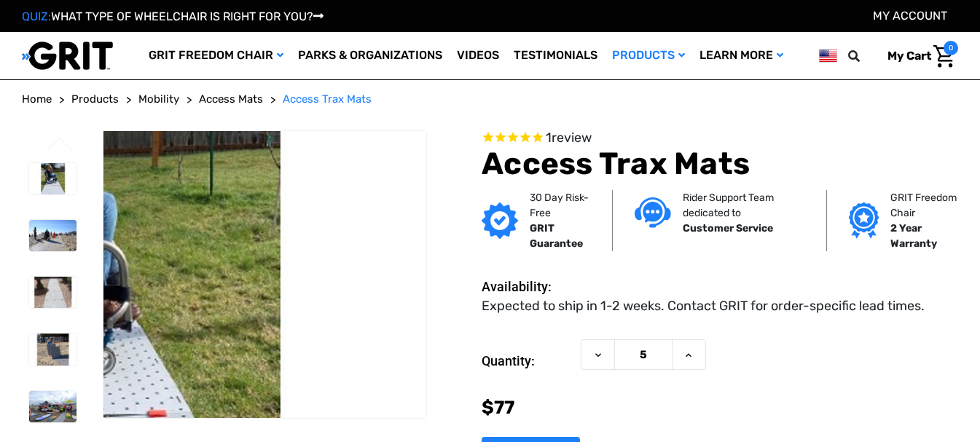 The height and width of the screenshot is (442, 980). What do you see at coordinates (36, 16) in the screenshot?
I see `span: QUIZ:` at bounding box center [36, 16].